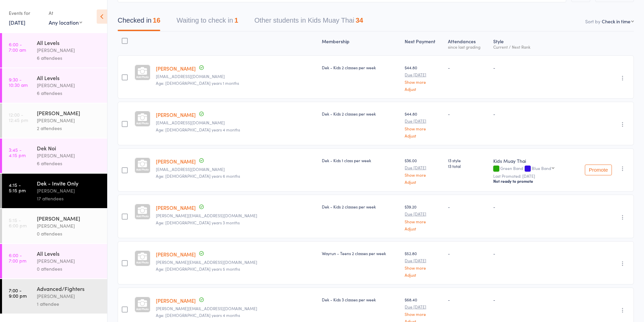 Image resolution: width=644 pixels, height=322 pixels. I want to click on span: 13 style, so click(468, 161).